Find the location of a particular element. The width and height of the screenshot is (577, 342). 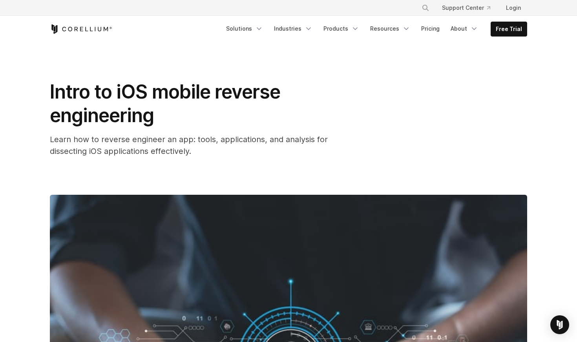

span: Intro to iOS mobile reverse engineering is located at coordinates (165, 103).